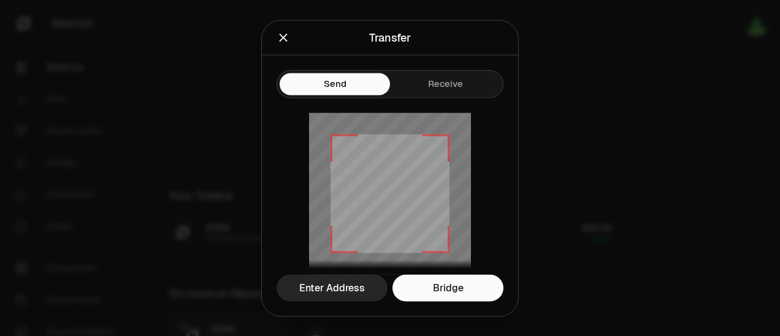  What do you see at coordinates (445, 84) in the screenshot?
I see `button: Receive` at bounding box center [445, 84].